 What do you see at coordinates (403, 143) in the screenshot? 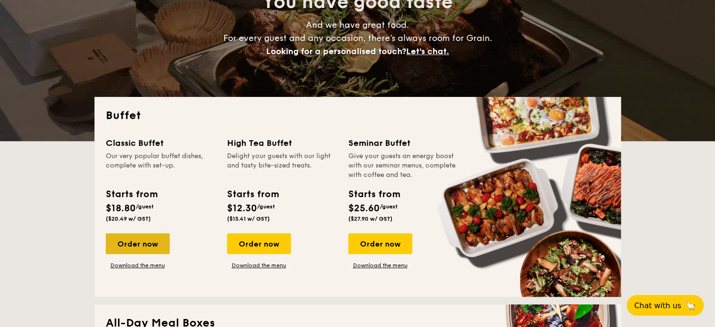
I see `div: Seminar Buffet` at bounding box center [403, 143].